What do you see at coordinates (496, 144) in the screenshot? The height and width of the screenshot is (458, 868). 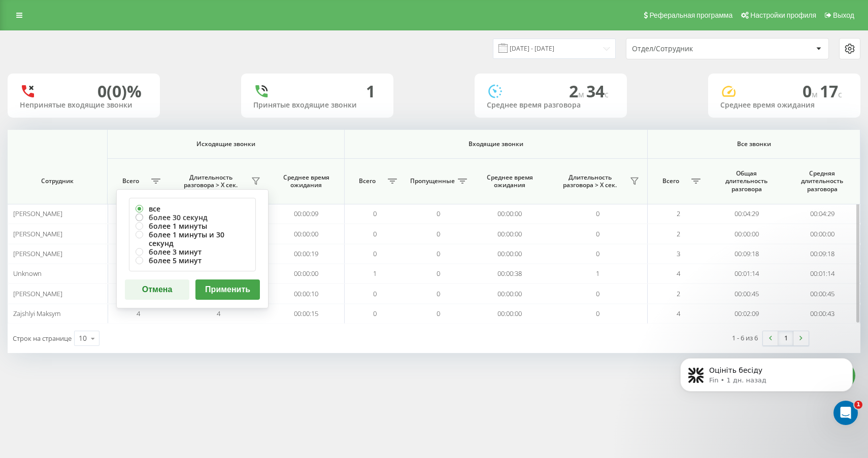 I see `span: Входящие звонки` at bounding box center [496, 144].